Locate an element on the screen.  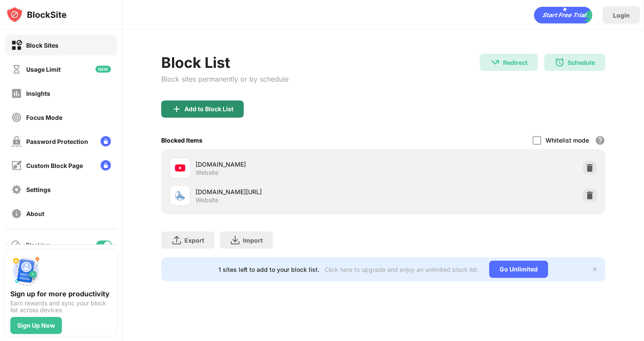
div: Whitelist mode is located at coordinates (567, 140).